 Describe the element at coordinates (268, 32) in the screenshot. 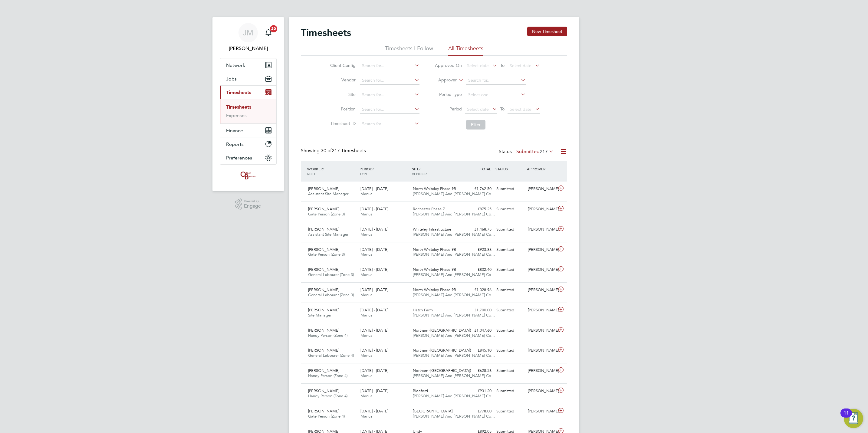

I see `a: 20` at that location.